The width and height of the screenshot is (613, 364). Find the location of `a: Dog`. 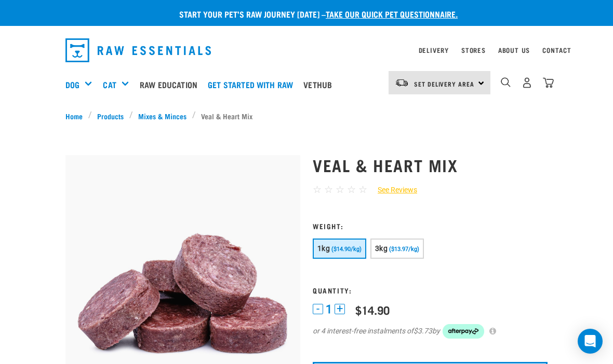

a: Dog is located at coordinates (72, 84).